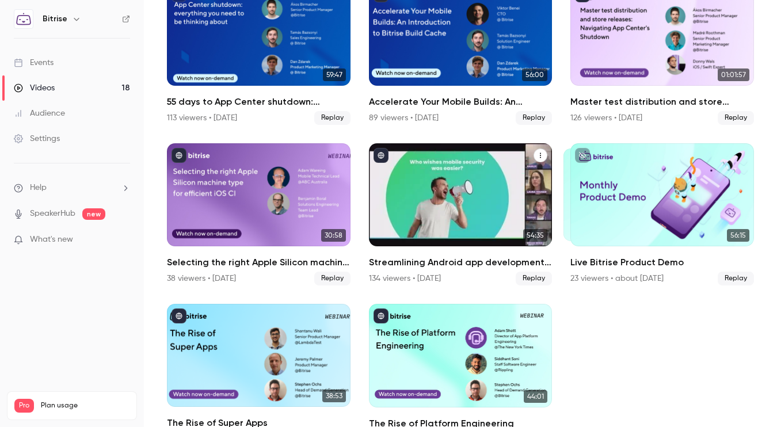  Describe the element at coordinates (662, 214) in the screenshot. I see `li: Live Bitrise Product Demo` at that location.